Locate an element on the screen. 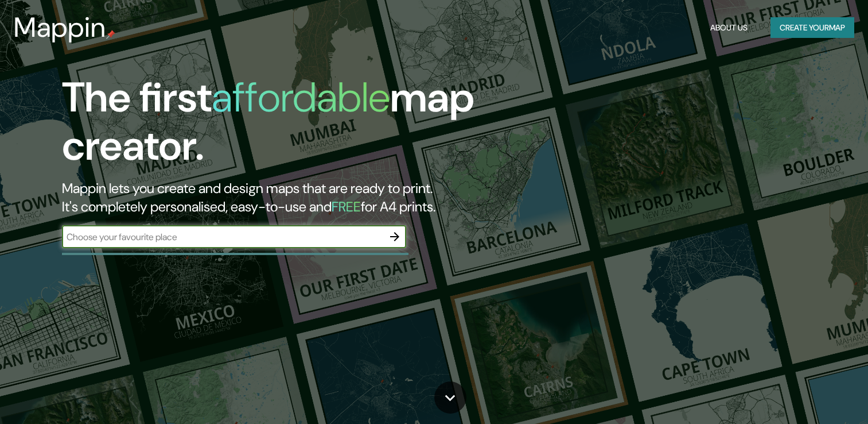 The width and height of the screenshot is (868, 424). h1: affordable is located at coordinates (301, 97).